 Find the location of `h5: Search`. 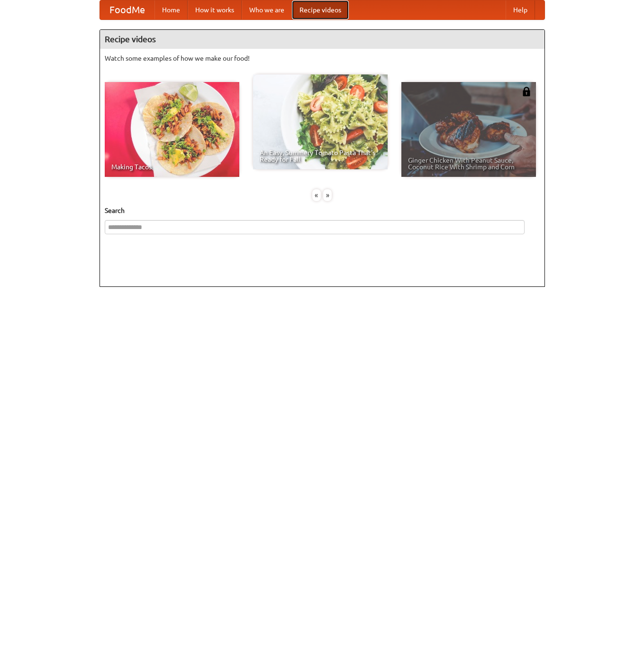

h5: Search is located at coordinates (322, 211).